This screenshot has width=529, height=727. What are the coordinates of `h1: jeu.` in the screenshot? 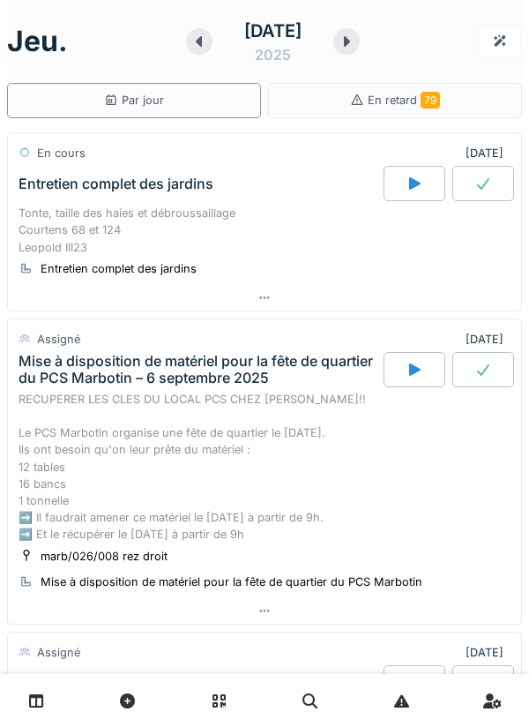 It's located at (37, 41).